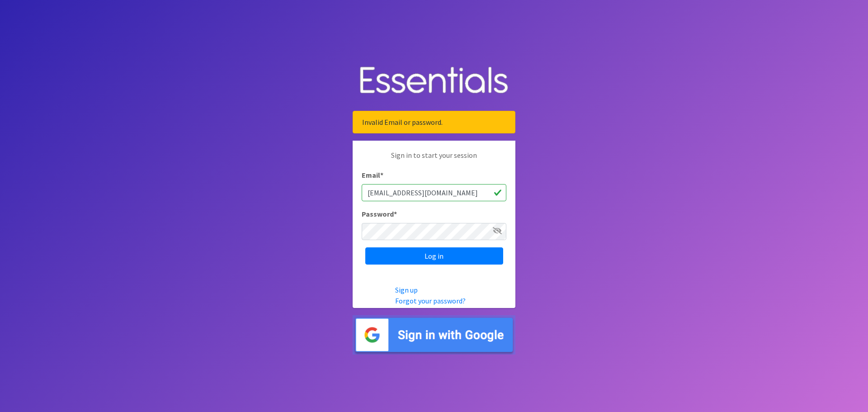 The image size is (868, 412). Describe the element at coordinates (434, 160) in the screenshot. I see `p: Sign in to start your session` at that location.